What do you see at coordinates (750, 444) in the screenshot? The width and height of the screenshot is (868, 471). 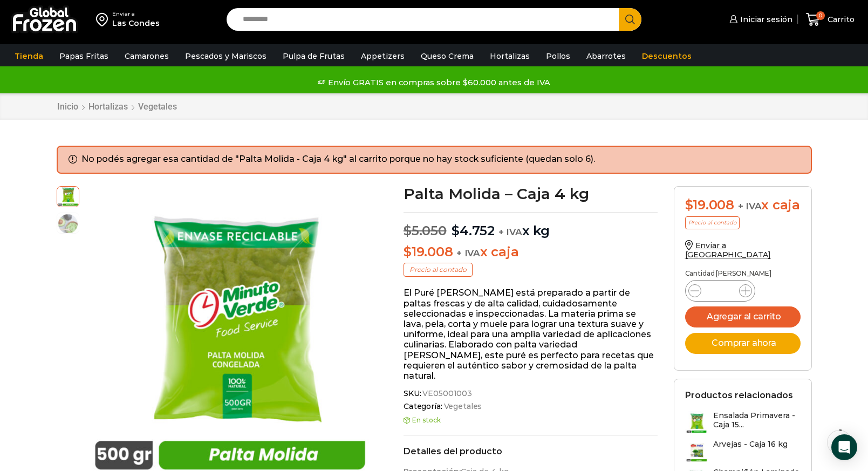 I see `h3: Arvejas - Caja 16 kg` at bounding box center [750, 444].